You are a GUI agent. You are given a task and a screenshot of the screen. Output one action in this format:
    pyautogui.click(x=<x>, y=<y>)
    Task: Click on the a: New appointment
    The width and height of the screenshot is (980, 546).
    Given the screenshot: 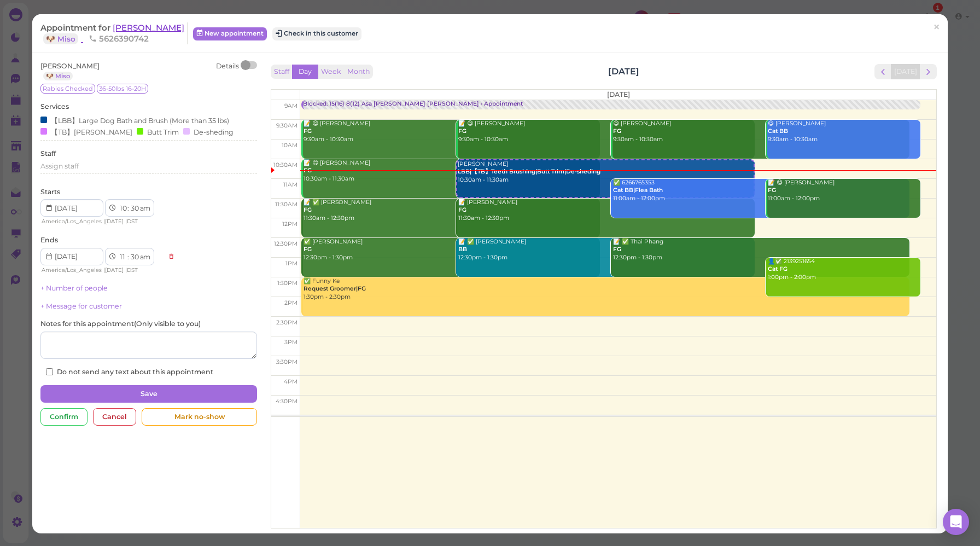 What is the action you would take?
    pyautogui.click(x=230, y=34)
    